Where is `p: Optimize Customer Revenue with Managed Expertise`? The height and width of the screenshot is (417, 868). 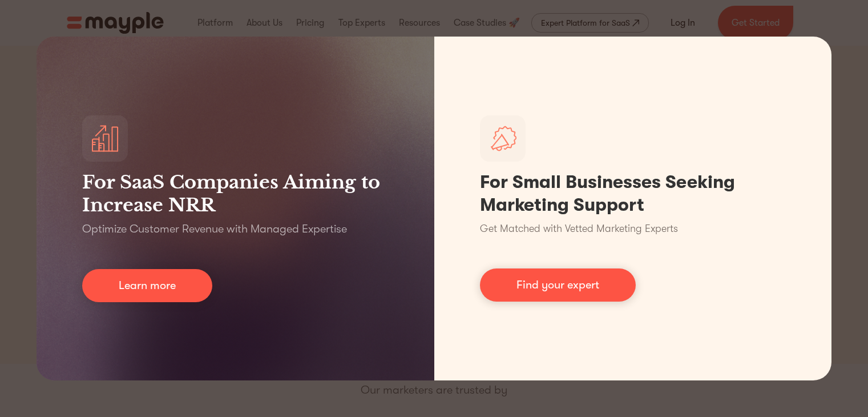
p: Optimize Customer Revenue with Managed Expertise is located at coordinates (215, 229).